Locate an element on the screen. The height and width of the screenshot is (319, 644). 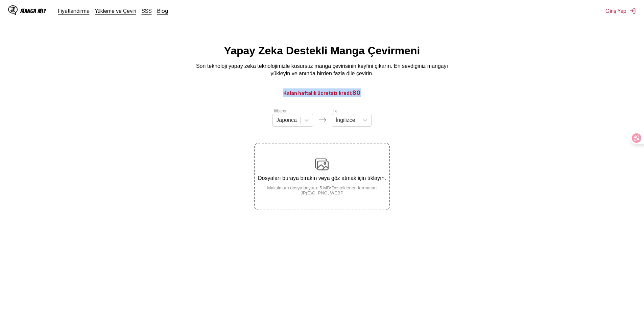
a: Fiyatlandırma is located at coordinates (74, 11).